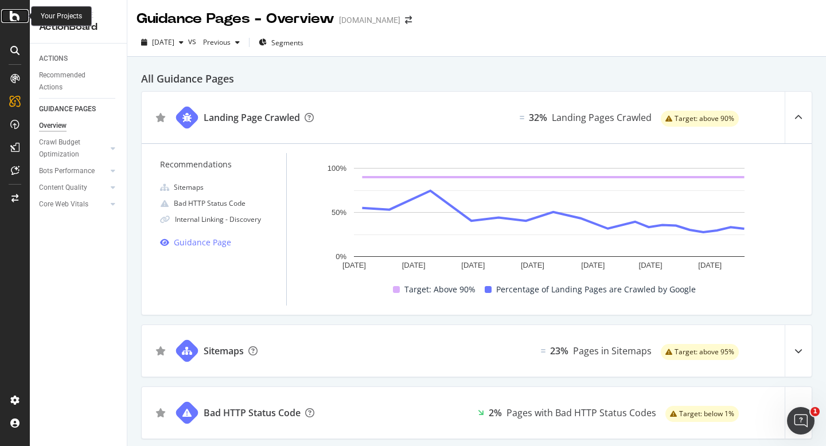 The width and height of the screenshot is (826, 446). I want to click on a: Bots Performance, so click(73, 171).